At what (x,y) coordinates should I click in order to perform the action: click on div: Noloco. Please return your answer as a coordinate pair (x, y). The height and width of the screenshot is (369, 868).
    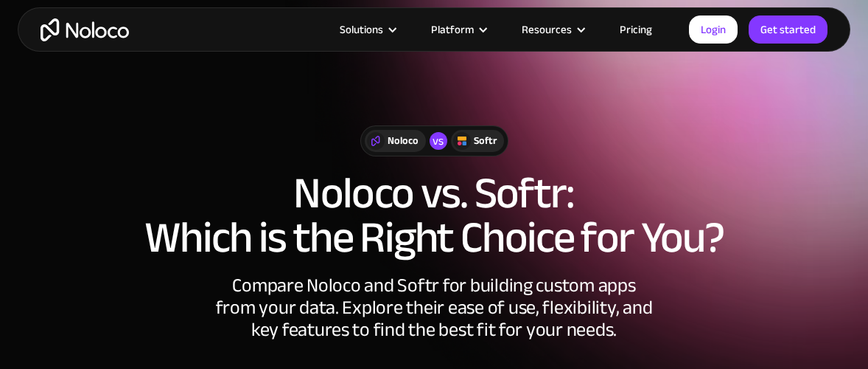
    Looking at the image, I should click on (403, 141).